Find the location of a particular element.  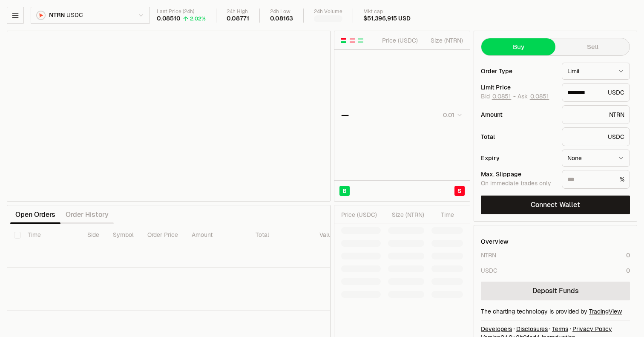

th: Symbol is located at coordinates (123, 235).